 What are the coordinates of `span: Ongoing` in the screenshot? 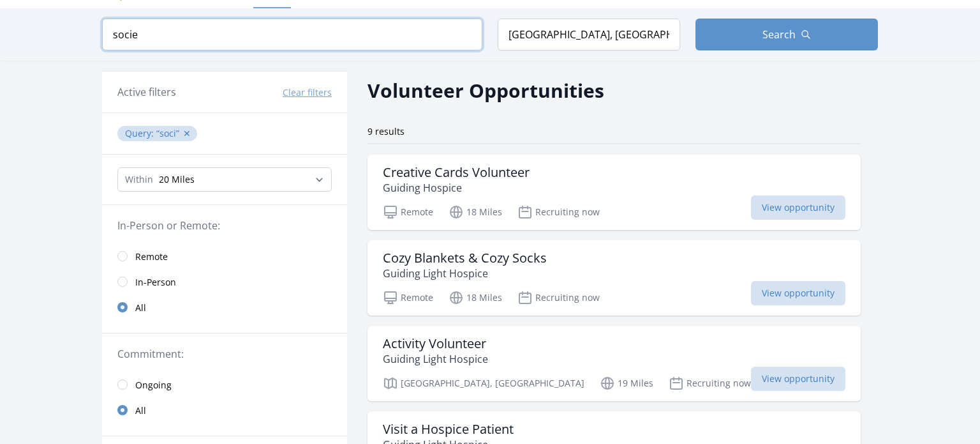 It's located at (153, 385).